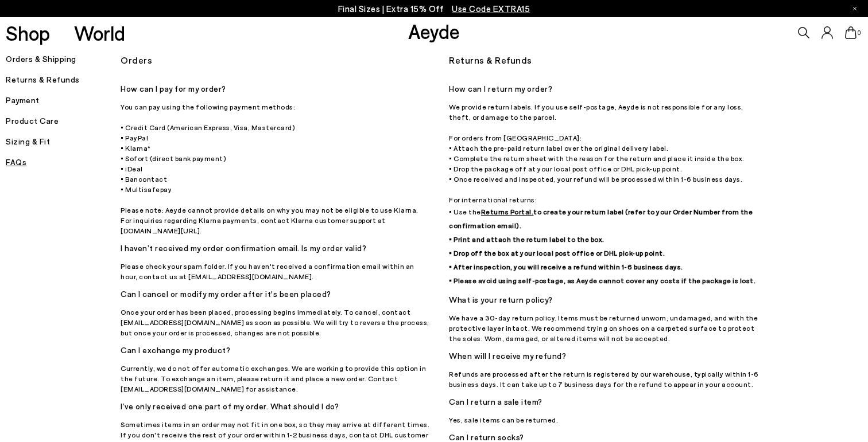 Image resolution: width=868 pixels, height=442 pixels. I want to click on p: We provide return labels. If you use self-postage, Aeyde is not responsible for any loss, theft, ..., so click(604, 194).